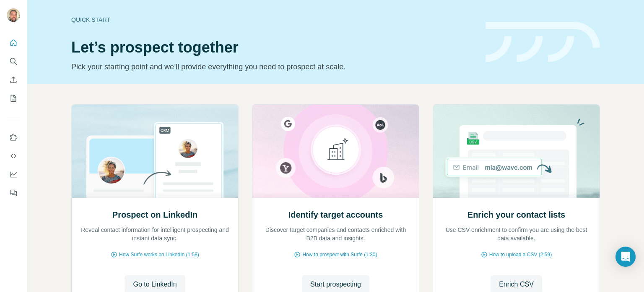  Describe the element at coordinates (517, 215) in the screenshot. I see `h2: Enrich your contact lists` at that location.